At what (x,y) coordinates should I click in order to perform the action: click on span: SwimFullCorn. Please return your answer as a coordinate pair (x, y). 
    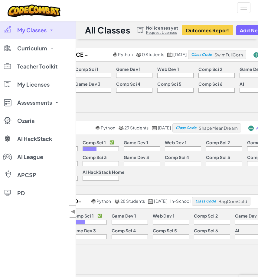
    Looking at the image, I should click on (228, 55).